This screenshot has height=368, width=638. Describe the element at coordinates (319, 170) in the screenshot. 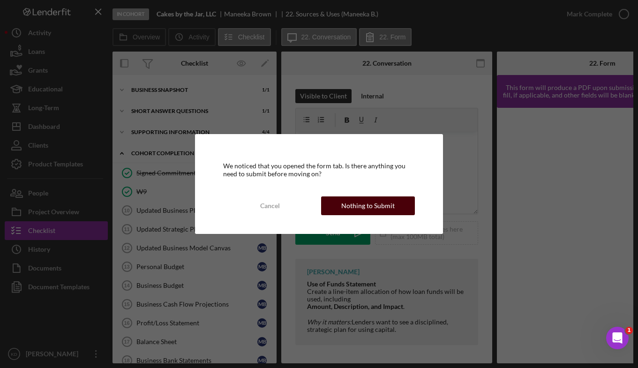

I see `div: We noticed that you opened the form tab. Is there anything you need to submit before moving on?` at that location.